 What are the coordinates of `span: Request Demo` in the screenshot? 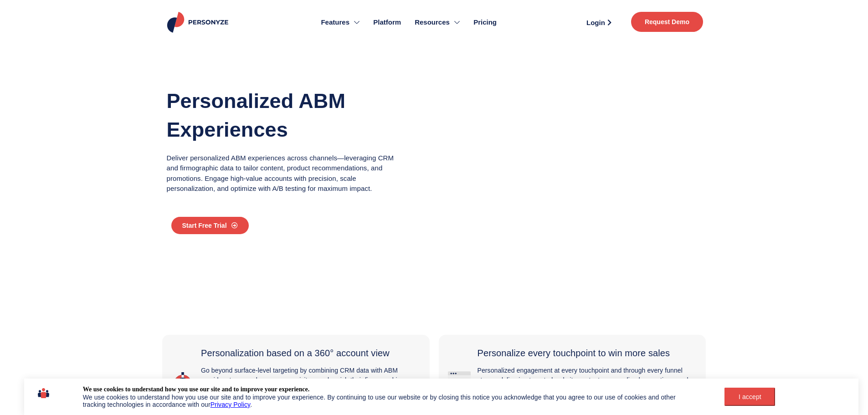 It's located at (667, 22).